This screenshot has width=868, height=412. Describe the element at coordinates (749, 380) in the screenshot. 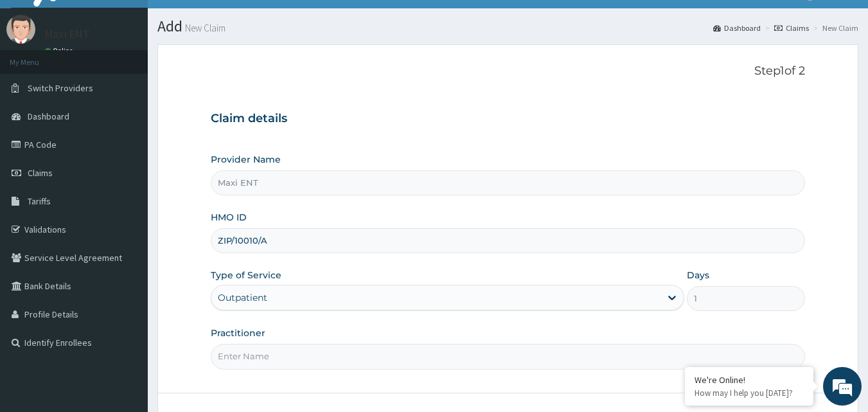

I see `div: We're Online!` at that location.